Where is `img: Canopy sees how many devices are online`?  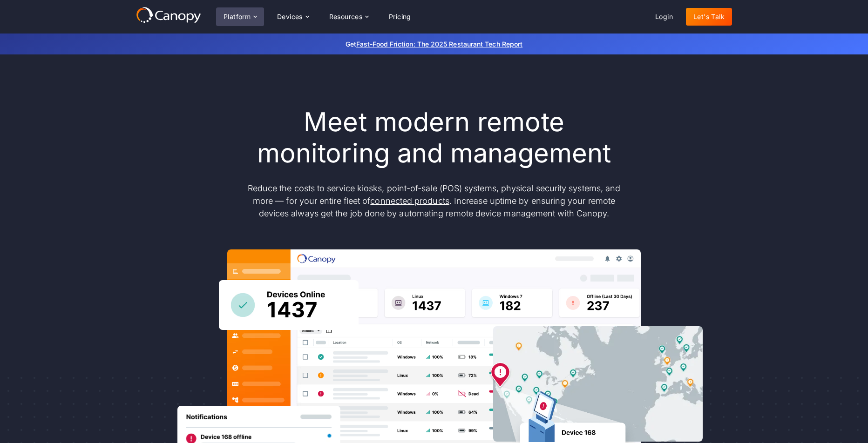
img: Canopy sees how many devices are online is located at coordinates (288, 305).